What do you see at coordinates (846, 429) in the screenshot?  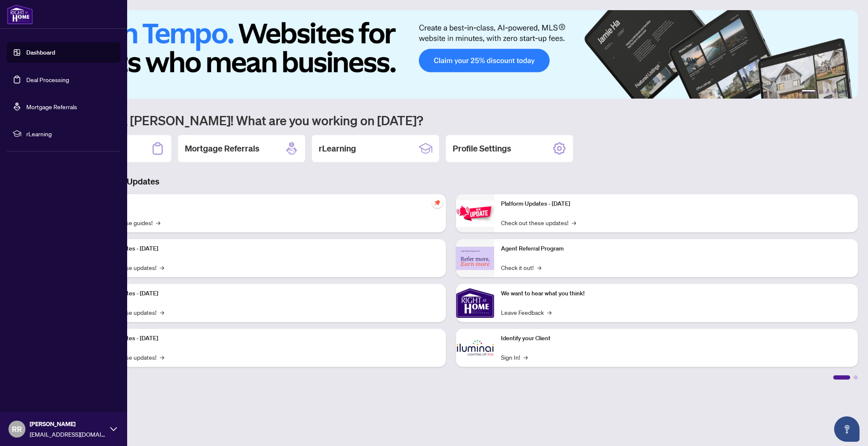 I see `button: Open asap` at bounding box center [846, 429].